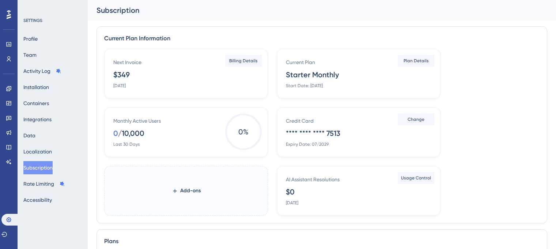 The image size is (556, 249). I want to click on button: Team, so click(30, 55).